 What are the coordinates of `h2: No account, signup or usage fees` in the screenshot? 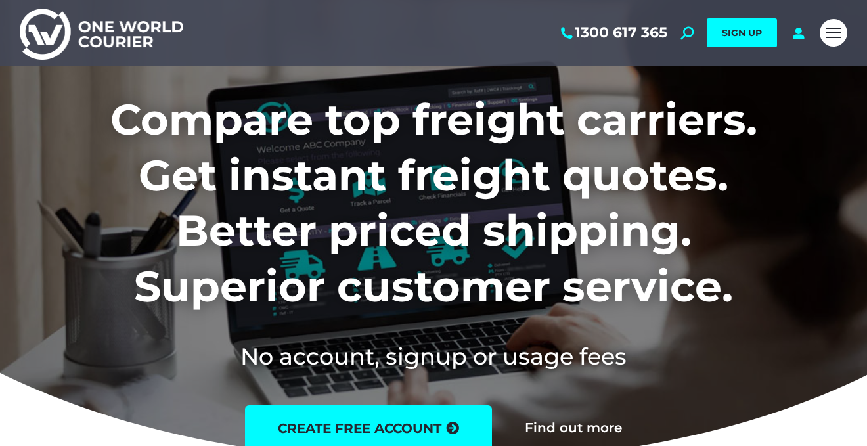 It's located at (434, 356).